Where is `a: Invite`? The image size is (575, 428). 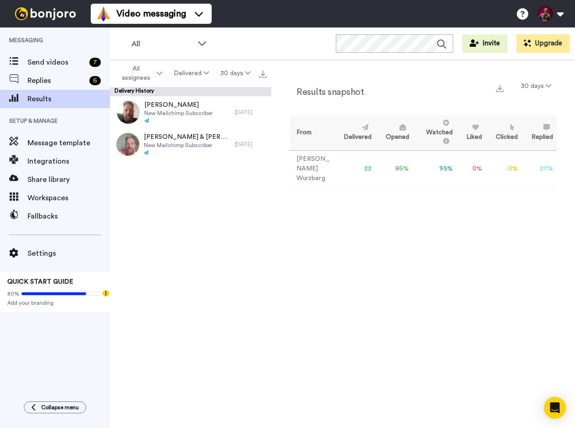
a: Invite is located at coordinates (485, 44).